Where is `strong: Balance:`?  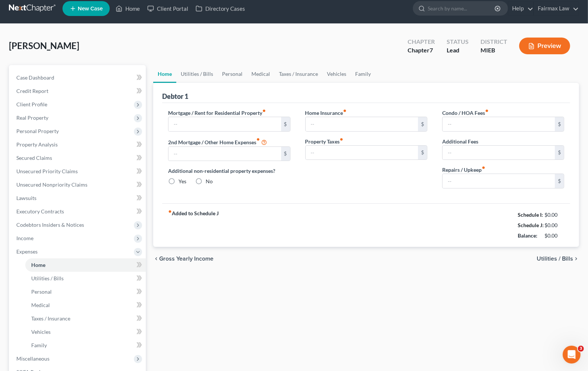
strong: Balance: is located at coordinates (528, 235).